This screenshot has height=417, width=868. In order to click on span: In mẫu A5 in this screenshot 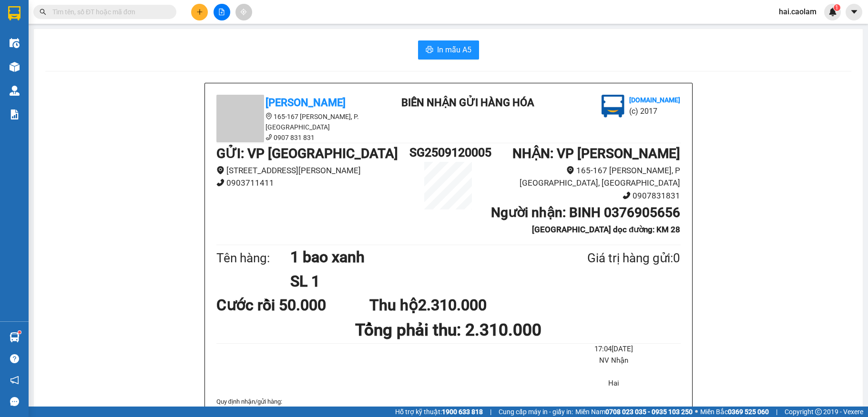, I will do `click(454, 49)`.